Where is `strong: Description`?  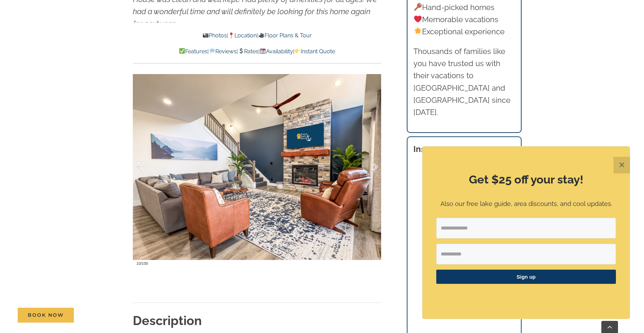
strong: Description is located at coordinates (167, 321).